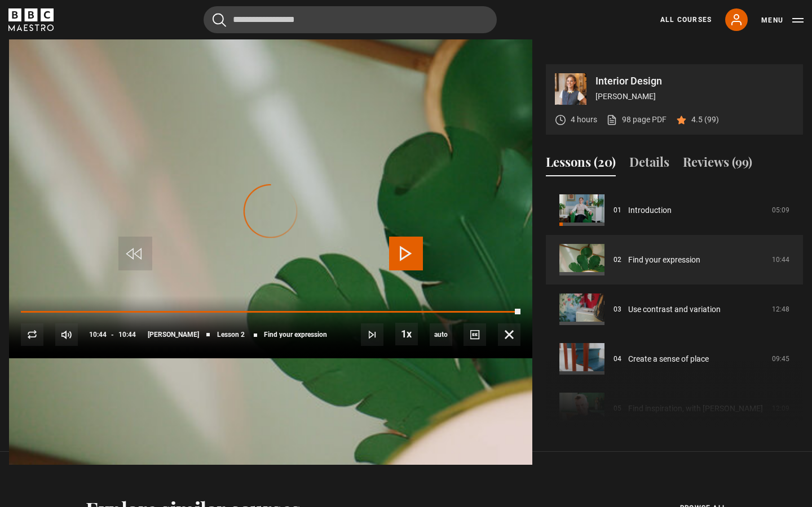 Image resolution: width=812 pixels, height=507 pixels. Describe the element at coordinates (350, 20) in the screenshot. I see `input: Search` at that location.